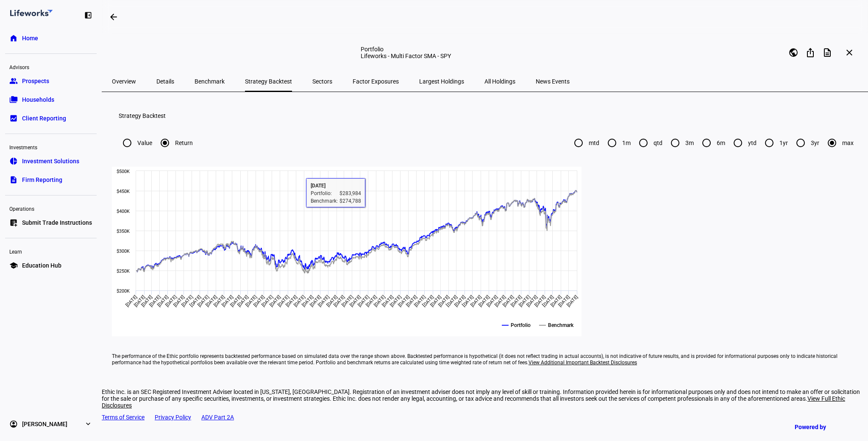 The width and height of the screenshot is (868, 441). Describe the element at coordinates (13, 266) in the screenshot. I see `eth-mat-symbol: school` at that location.